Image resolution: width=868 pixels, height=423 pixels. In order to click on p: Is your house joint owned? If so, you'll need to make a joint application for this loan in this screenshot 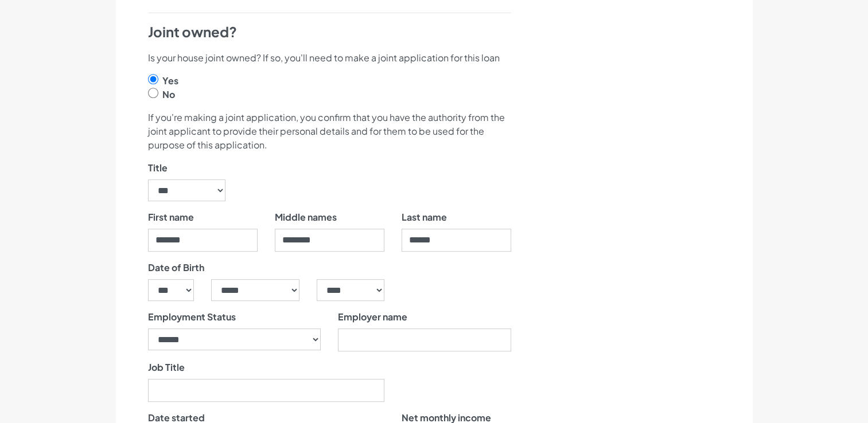, I will do `click(329, 58)`.